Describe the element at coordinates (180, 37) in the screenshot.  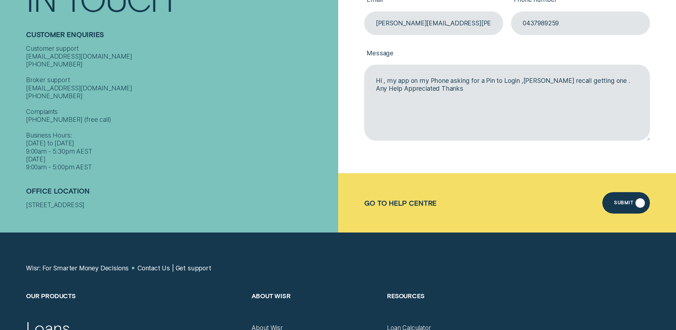
I see `h2: Customer Enquiries` at that location.